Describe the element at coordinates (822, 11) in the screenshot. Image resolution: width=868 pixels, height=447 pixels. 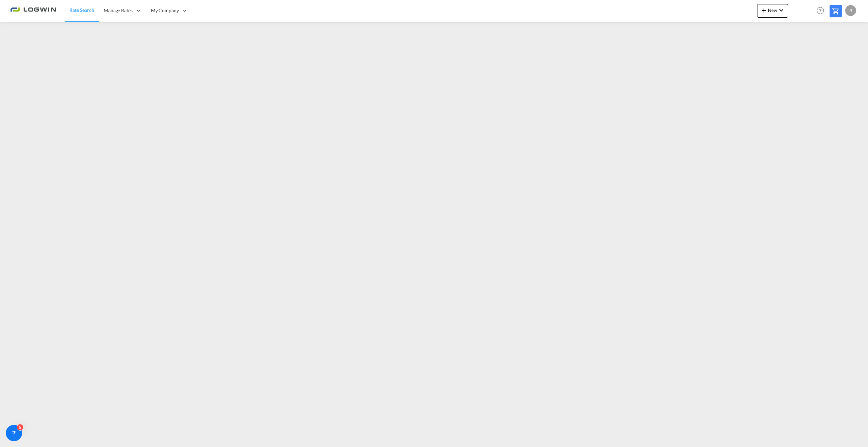
I see `div: Help` at that location.